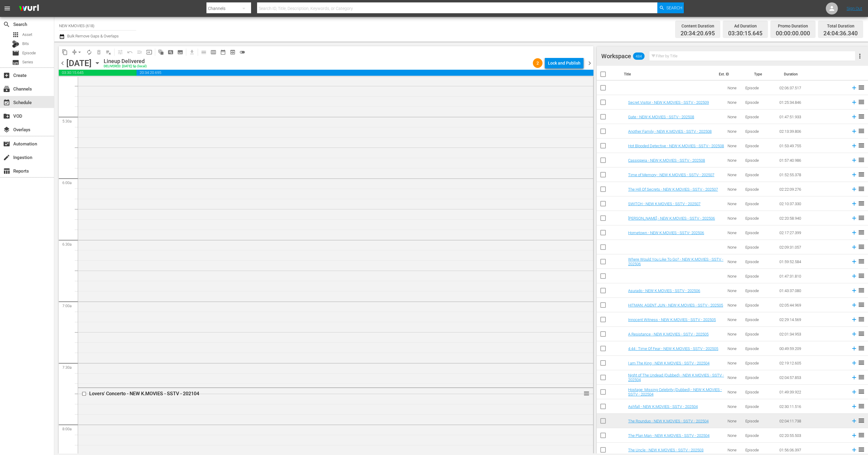  Describe the element at coordinates (586, 393) in the screenshot. I see `button: reorder` at that location.